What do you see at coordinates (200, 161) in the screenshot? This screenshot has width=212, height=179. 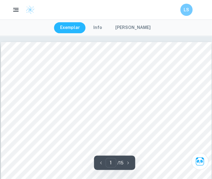 I see `button: Ask Clai` at bounding box center [200, 161].